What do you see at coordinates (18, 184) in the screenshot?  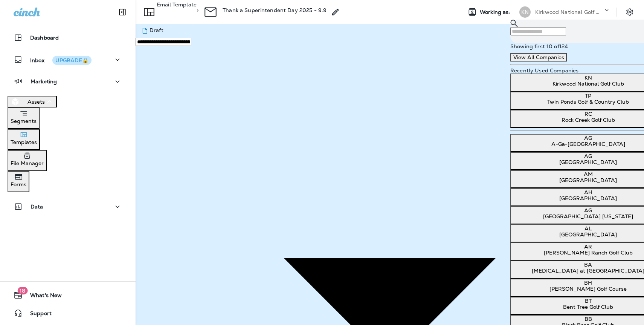 I see `p: Forms` at bounding box center [18, 184].